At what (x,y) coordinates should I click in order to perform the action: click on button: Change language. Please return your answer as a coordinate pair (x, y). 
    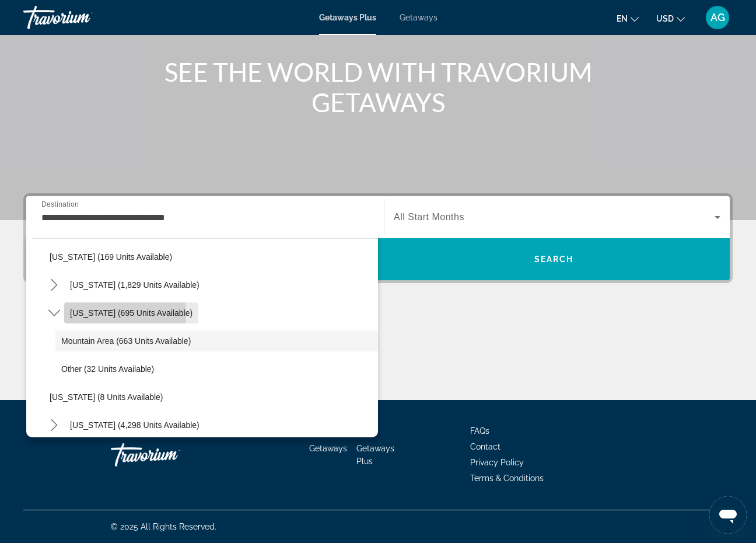
    Looking at the image, I should click on (628, 18).